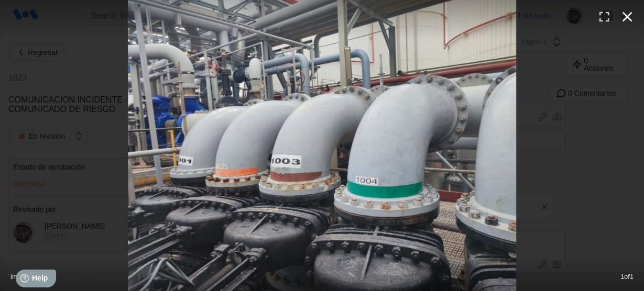 This screenshot has width=644, height=291. What do you see at coordinates (626, 276) in the screenshot?
I see `span: 1 of 1` at bounding box center [626, 276].